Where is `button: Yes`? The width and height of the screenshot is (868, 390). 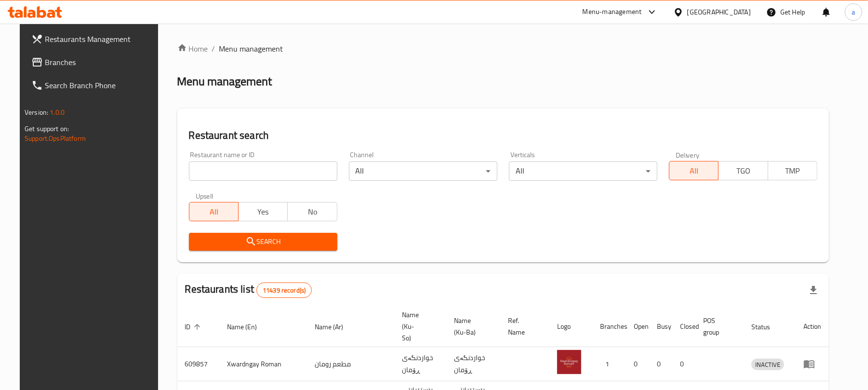 button: Yes is located at coordinates (263, 211).